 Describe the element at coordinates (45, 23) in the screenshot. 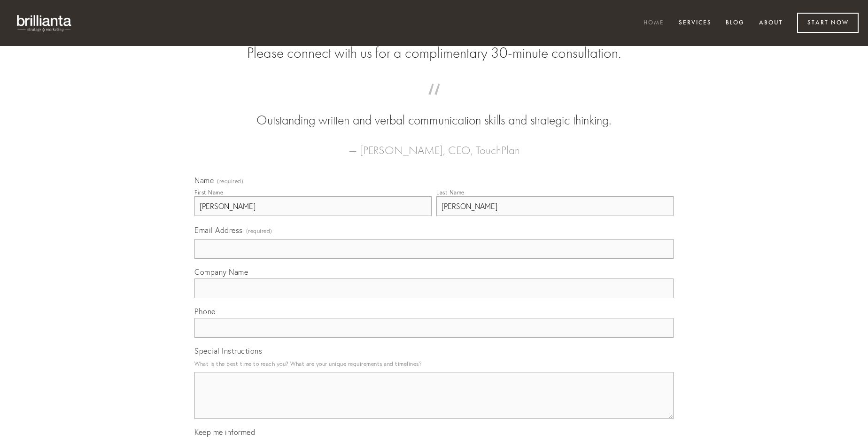

I see `img: brillianta - research, strategy, marketing` at that location.